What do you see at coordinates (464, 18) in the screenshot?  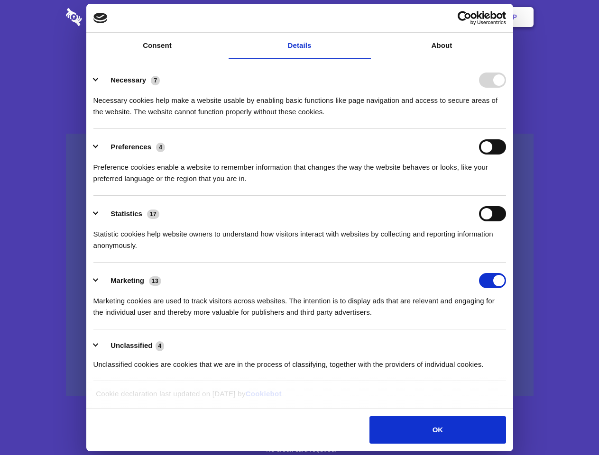 I see `a: Usercentrics Cookiebot - opens in a new window` at bounding box center [464, 18].